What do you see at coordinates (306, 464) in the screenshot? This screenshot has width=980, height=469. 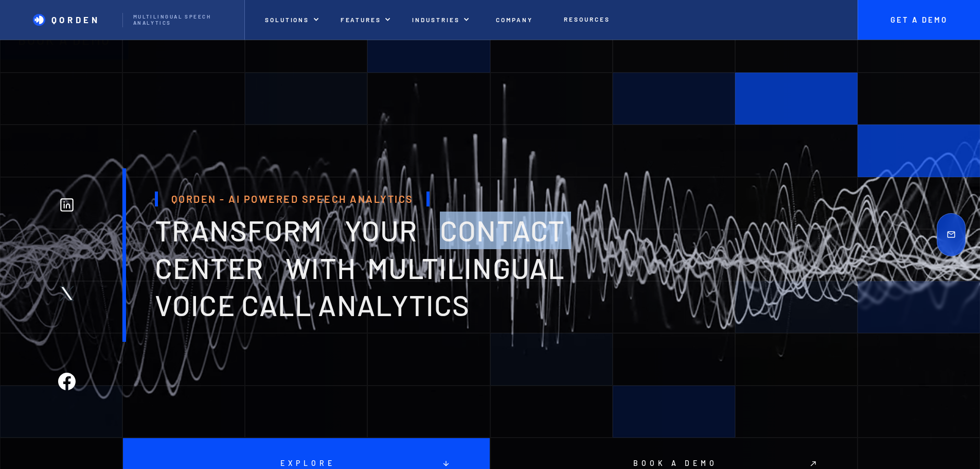 I see `p: Explore` at bounding box center [306, 464].